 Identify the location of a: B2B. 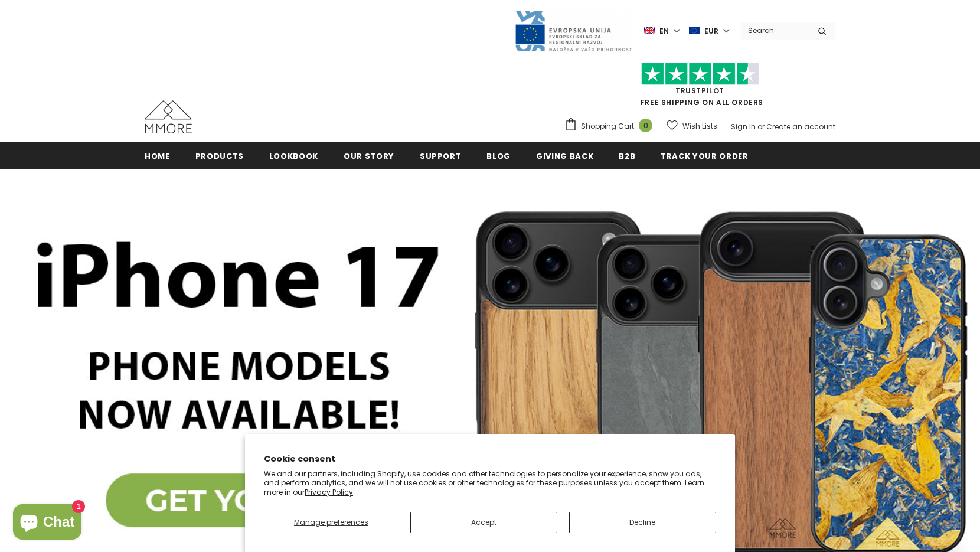
(627, 156).